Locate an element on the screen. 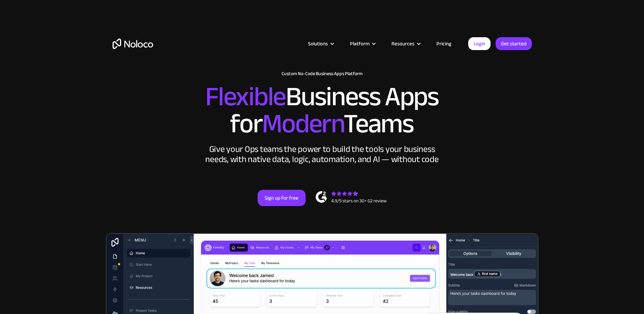  a: Get started is located at coordinates (514, 44).